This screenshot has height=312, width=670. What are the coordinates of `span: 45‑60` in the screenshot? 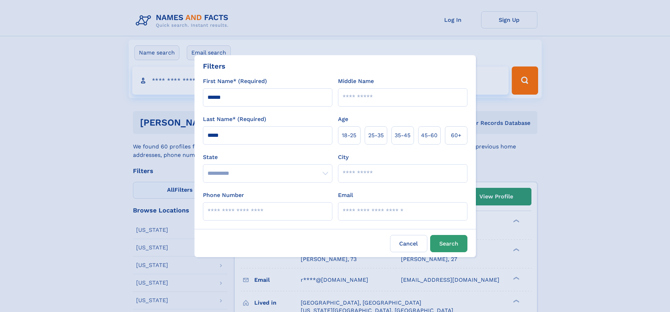 It's located at (429, 135).